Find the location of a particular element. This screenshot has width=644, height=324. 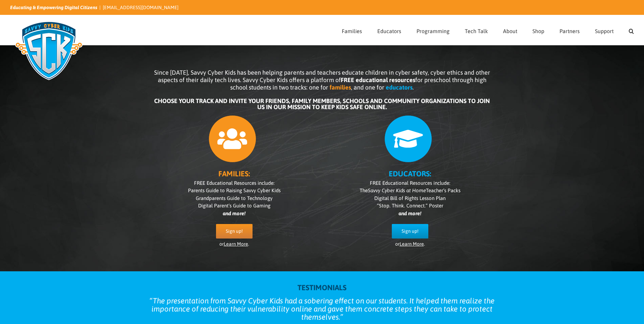

a: Tech Talk is located at coordinates (476, 30).